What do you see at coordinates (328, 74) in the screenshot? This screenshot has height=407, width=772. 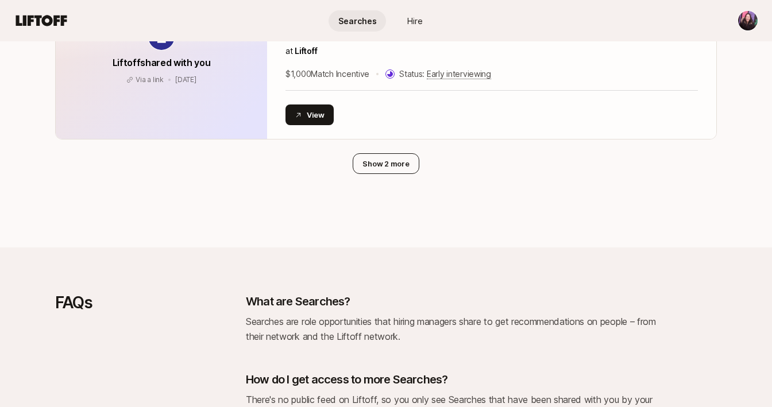 I see `p: $1,000 Match Incentive` at bounding box center [328, 74].